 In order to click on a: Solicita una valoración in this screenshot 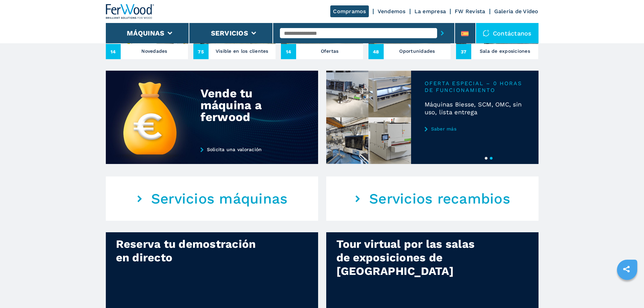, I will do `click(247, 150)`.